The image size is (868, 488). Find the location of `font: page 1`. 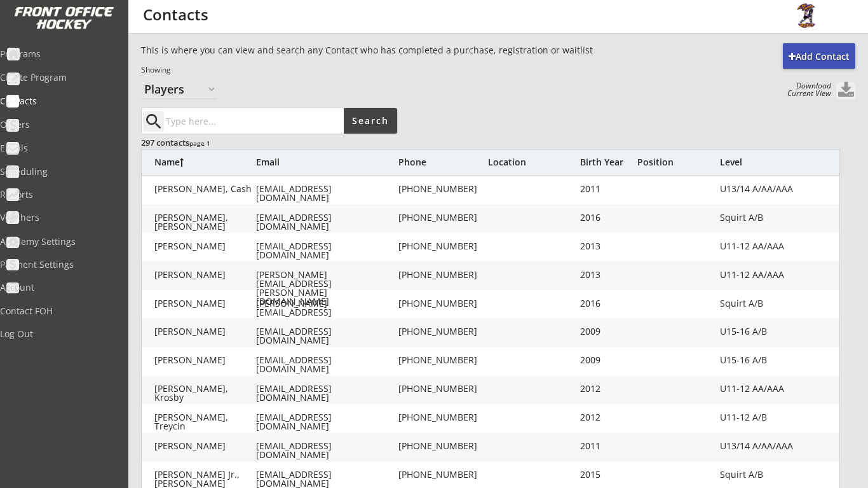

font: page 1 is located at coordinates (199, 143).